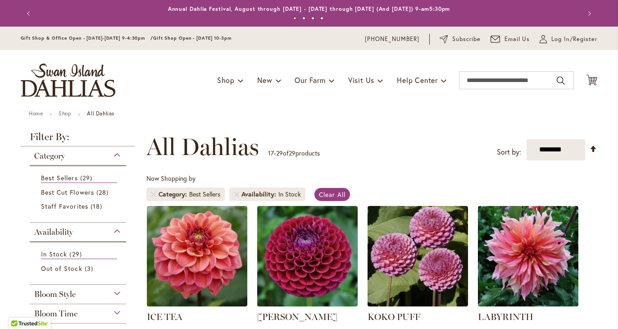 Image resolution: width=618 pixels, height=329 pixels. What do you see at coordinates (236, 194) in the screenshot?
I see `a: Remove Availability In Stock` at bounding box center [236, 194].